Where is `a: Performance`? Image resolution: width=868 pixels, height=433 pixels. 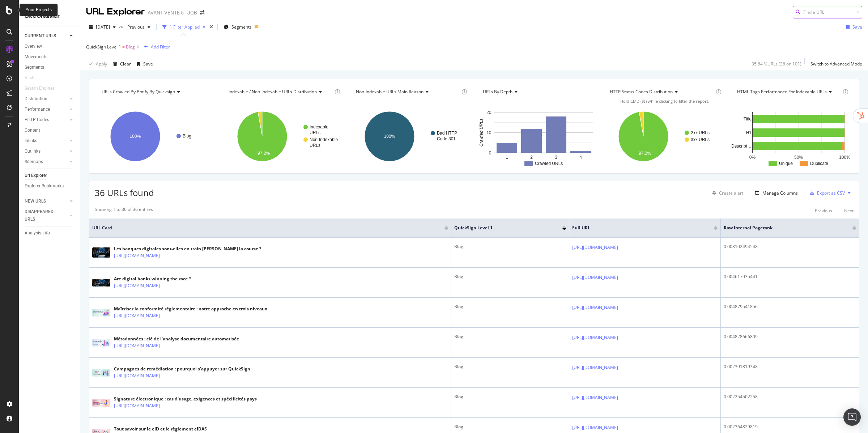 a: Performance is located at coordinates (46, 109).